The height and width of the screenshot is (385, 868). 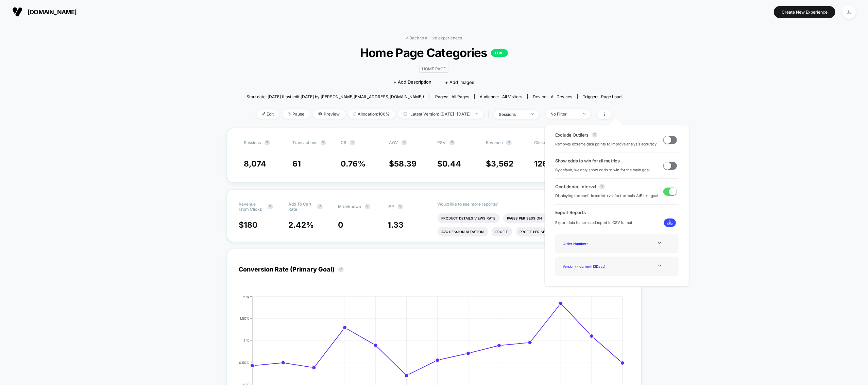 I want to click on span: Show odds to win for all metrics, so click(x=588, y=161).